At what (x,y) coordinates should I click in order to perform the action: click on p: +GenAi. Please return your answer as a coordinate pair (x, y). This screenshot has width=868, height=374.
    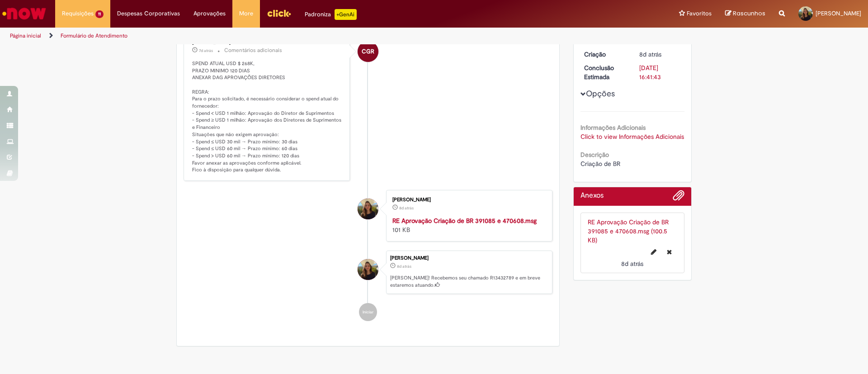
    Looking at the image, I should click on (345, 15).